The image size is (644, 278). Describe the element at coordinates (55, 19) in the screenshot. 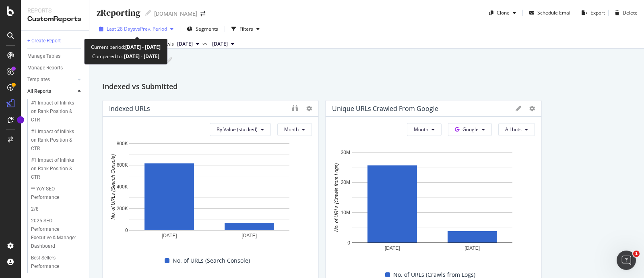

I see `div: CustomReports` at that location.